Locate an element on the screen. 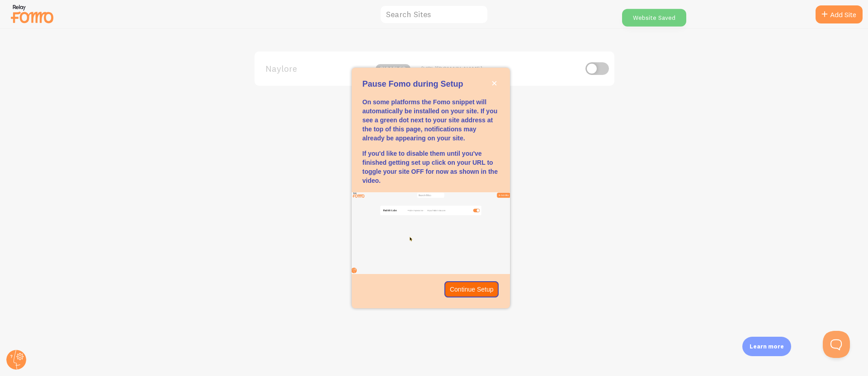 This screenshot has width=868, height=376. div: Pause Fomo during Setup is located at coordinates (431, 188).